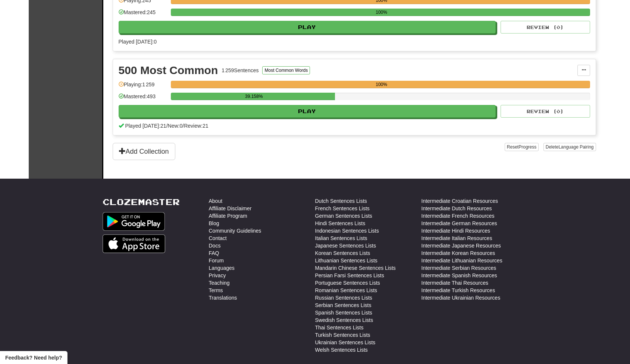 The width and height of the screenshot is (630, 364). I want to click on div: Playing: 1 259, so click(143, 87).